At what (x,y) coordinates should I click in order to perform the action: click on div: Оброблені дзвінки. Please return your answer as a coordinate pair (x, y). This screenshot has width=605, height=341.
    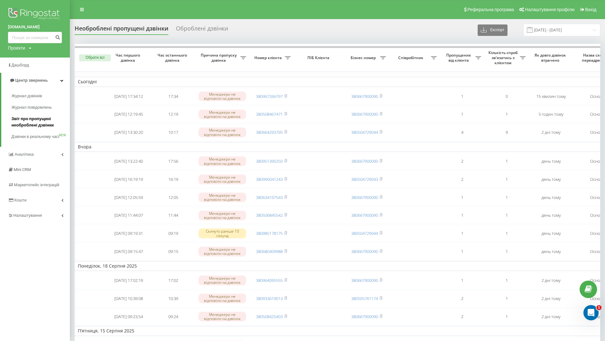
    Looking at the image, I should click on (202, 30).